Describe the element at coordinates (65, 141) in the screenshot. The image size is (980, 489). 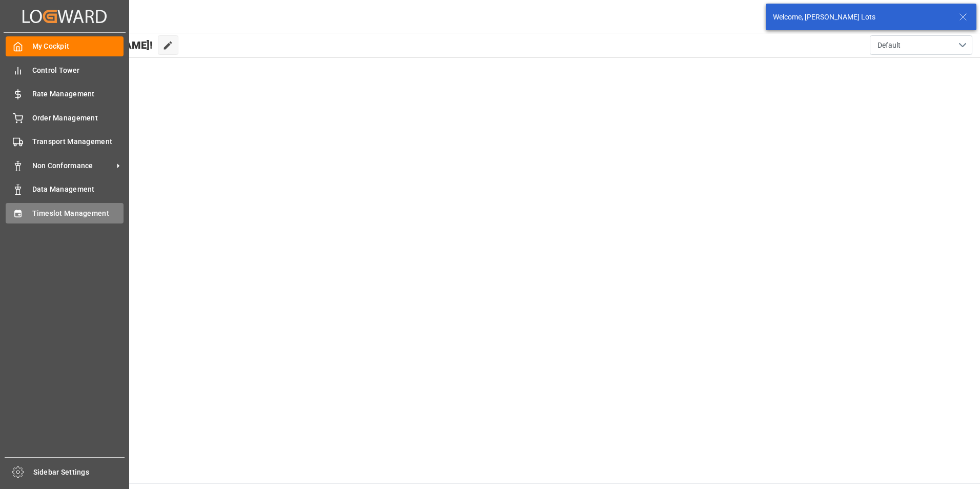
I see `a: Transport Management` at that location.